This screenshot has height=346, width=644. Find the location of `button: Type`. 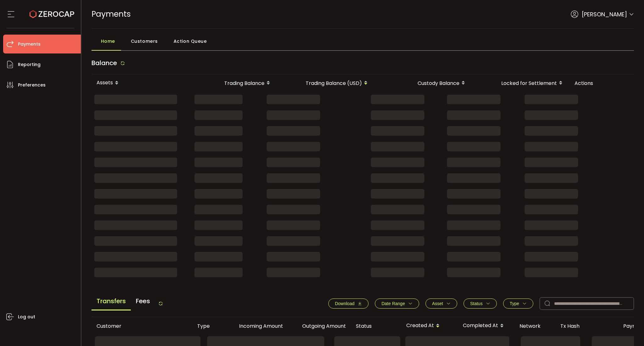

button: Type is located at coordinates (518, 303).